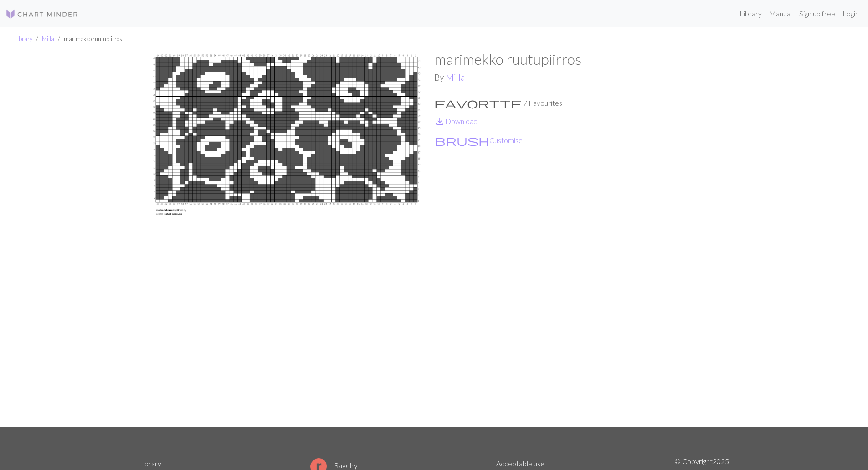  What do you see at coordinates (582, 59) in the screenshot?
I see `h1: marimekko ruutupiirros` at bounding box center [582, 59].